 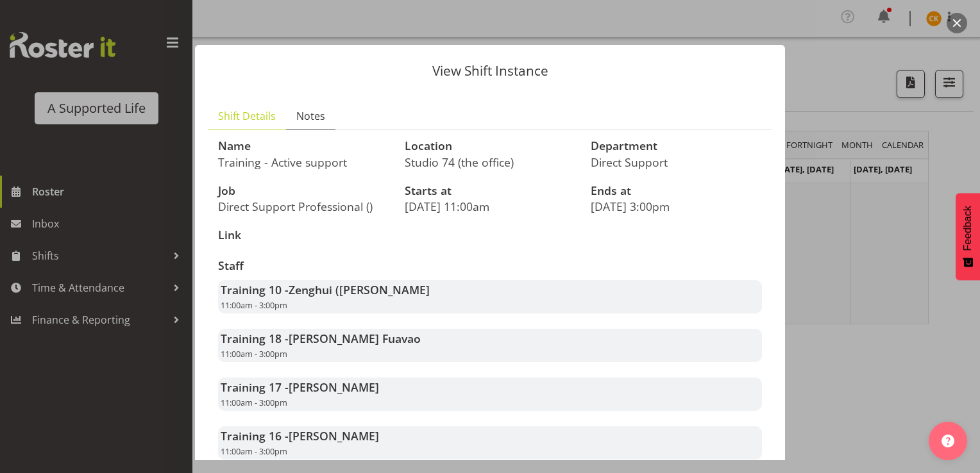 What do you see at coordinates (490, 146) in the screenshot?
I see `h3: Location` at bounding box center [490, 146].